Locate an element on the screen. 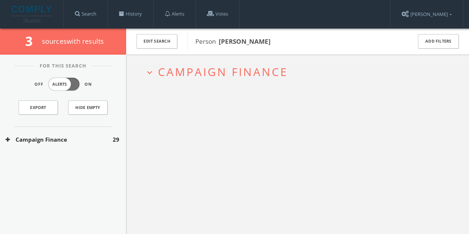  span: 3 is located at coordinates (32, 41).